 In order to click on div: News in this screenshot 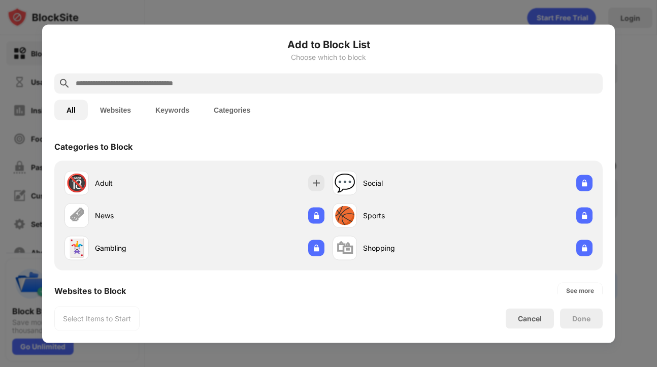, I will do `click(145, 215)`.